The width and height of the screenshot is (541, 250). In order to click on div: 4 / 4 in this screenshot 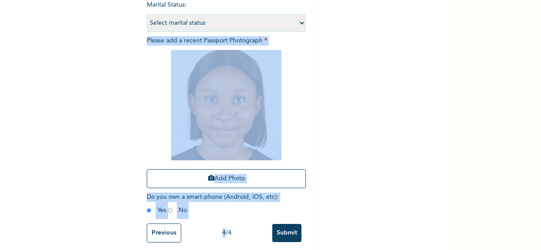, I will do `click(227, 233)`.